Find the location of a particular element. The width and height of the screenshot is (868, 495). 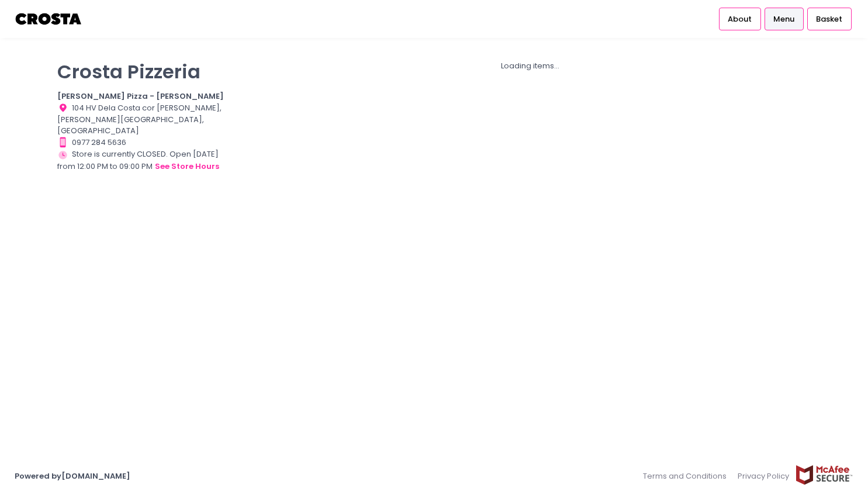

a: Privacy Policy is located at coordinates (764, 476).